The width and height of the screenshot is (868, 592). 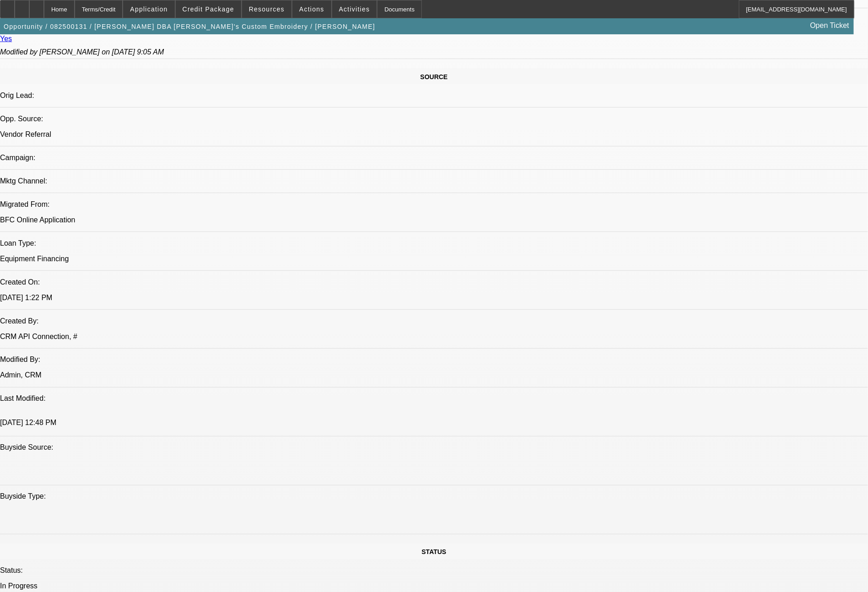 I want to click on button: Activities, so click(x=355, y=9).